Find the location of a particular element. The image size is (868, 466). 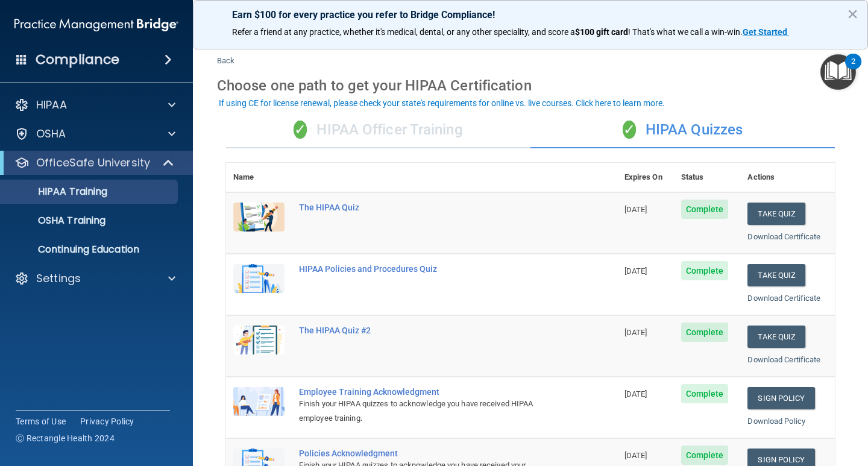

th: Name is located at coordinates (259, 177).